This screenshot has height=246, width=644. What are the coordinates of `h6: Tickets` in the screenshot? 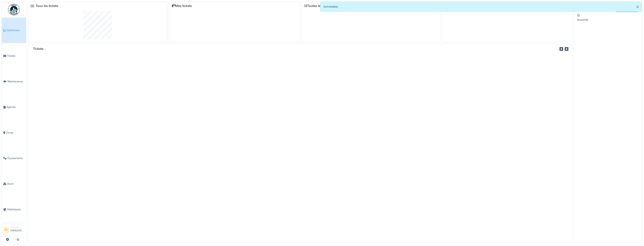 It's located at (38, 49).